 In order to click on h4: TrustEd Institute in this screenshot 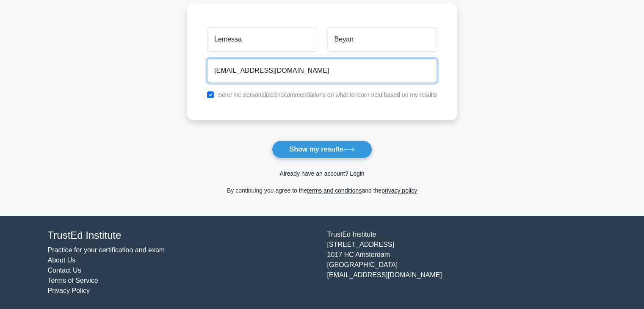, I will do `click(183, 235)`.